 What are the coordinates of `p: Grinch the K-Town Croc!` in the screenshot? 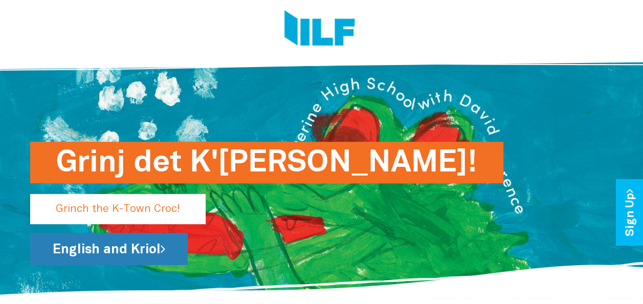 It's located at (118, 209).